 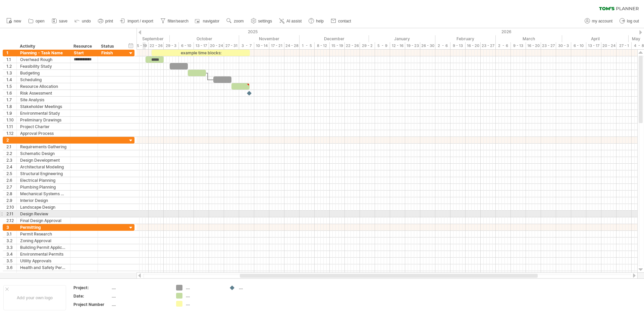 What do you see at coordinates (238, 21) in the screenshot?
I see `span: zoom` at bounding box center [238, 21].